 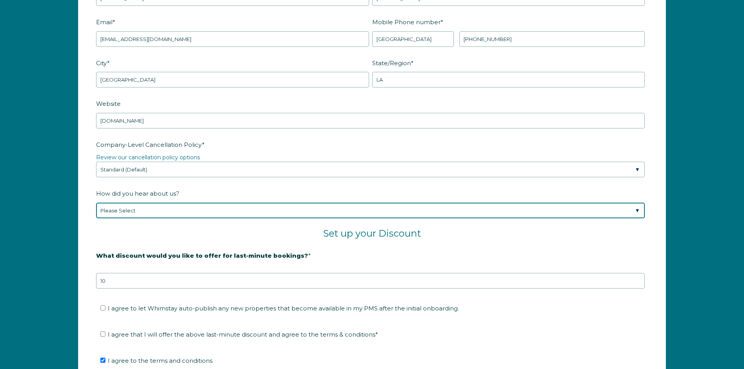 I want to click on strong: What discount would you like to offer for last-minute bookings?, so click(x=202, y=255).